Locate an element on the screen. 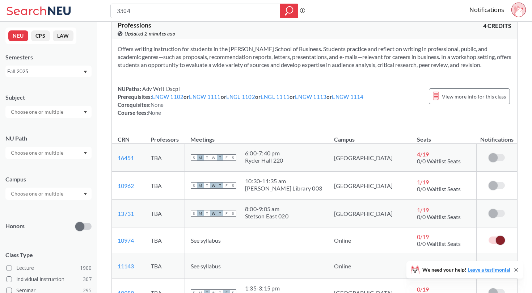 The height and width of the screenshot is (293, 532). a: 10962 is located at coordinates (126, 185).